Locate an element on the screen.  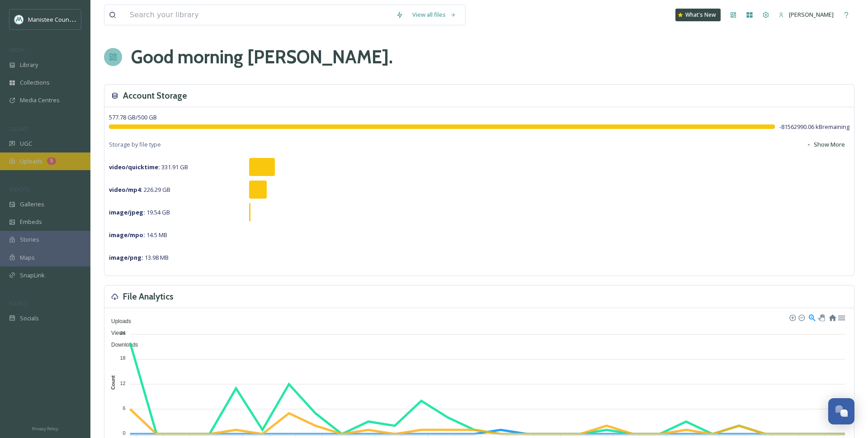
span: Views is located at coordinates (115, 333).